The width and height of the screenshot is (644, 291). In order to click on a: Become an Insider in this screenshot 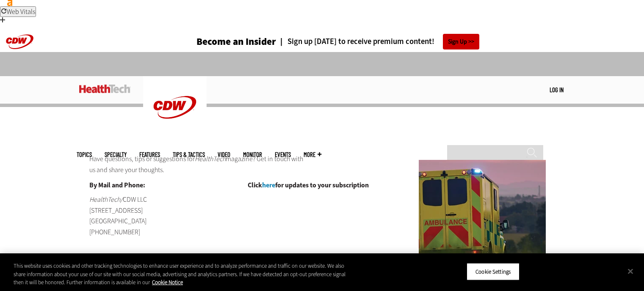, I will do `click(220, 42)`.